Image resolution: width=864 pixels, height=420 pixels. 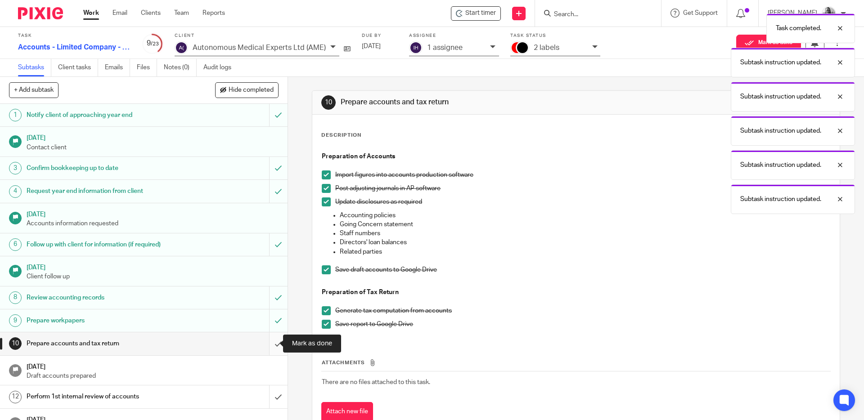 What do you see at coordinates (104, 321) in the screenshot?
I see `h1: Prepare workpapers` at bounding box center [104, 321].